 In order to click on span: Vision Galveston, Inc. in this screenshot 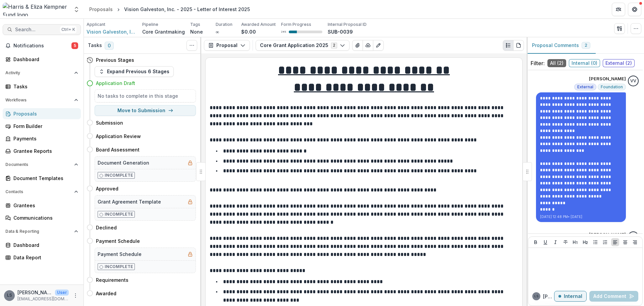, I will do `click(112, 32)`.